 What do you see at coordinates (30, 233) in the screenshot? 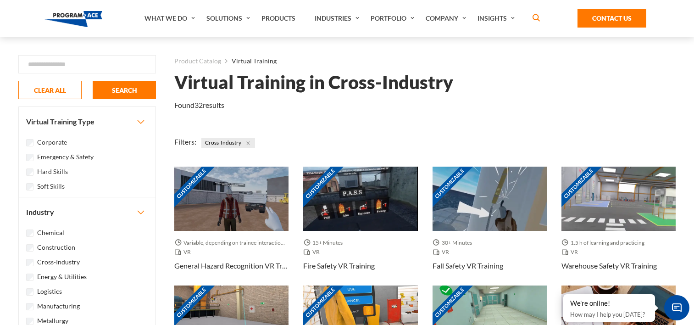
I see `input: Chemical` at bounding box center [30, 233].